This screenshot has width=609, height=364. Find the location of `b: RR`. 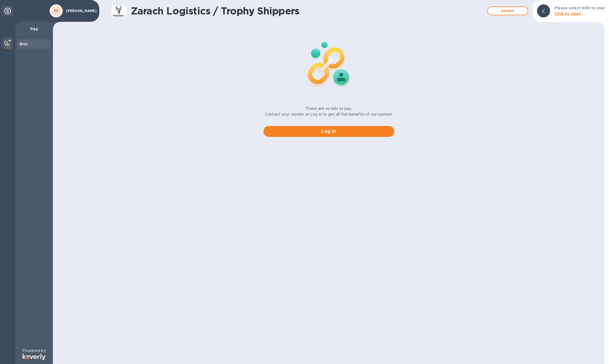

b: RR is located at coordinates (56, 11).